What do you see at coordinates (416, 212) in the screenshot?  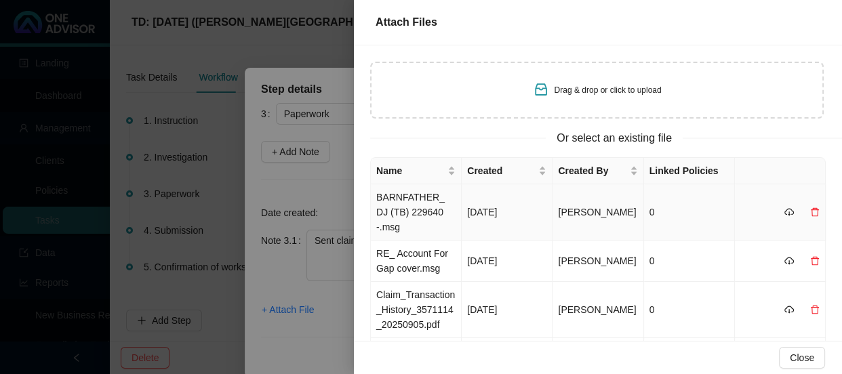 I see `td: BARNFATHER_ DJ (TB) 229640 -.msg` at bounding box center [416, 212].